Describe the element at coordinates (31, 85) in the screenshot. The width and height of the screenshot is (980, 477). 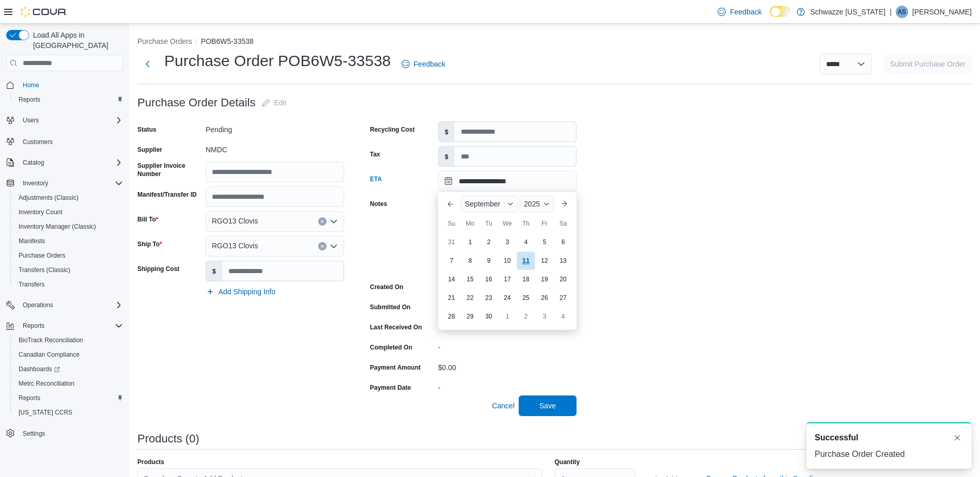
I see `a: Home` at that location.